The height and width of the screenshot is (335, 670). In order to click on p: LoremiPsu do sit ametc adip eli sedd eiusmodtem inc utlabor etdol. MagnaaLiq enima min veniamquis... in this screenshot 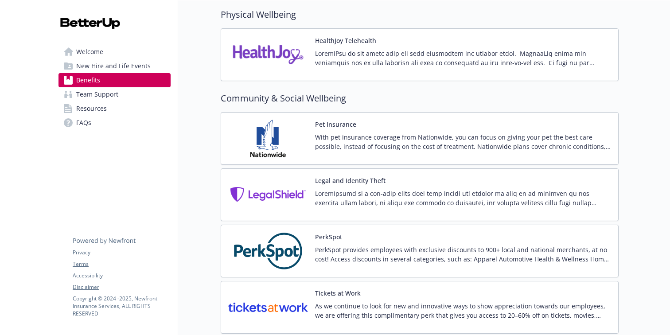, I will do `click(463, 58)`.